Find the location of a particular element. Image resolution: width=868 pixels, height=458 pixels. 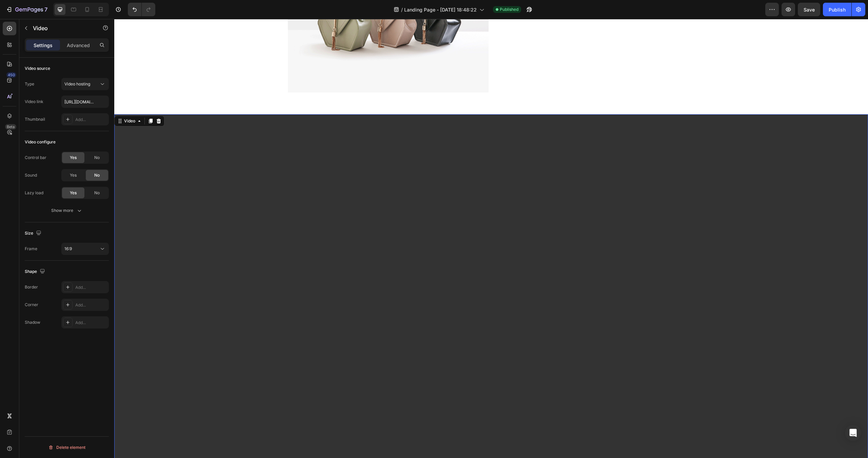

span: Published is located at coordinates (509, 9).